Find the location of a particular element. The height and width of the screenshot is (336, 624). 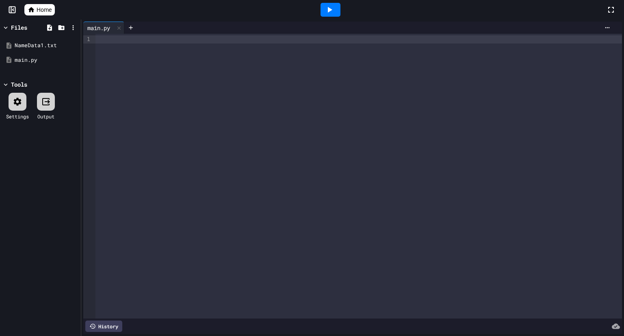

span: Home is located at coordinates (44, 10).